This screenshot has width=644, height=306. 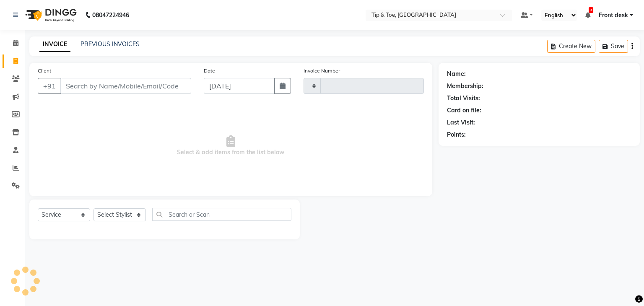 I want to click on a: INVOICE, so click(x=55, y=44).